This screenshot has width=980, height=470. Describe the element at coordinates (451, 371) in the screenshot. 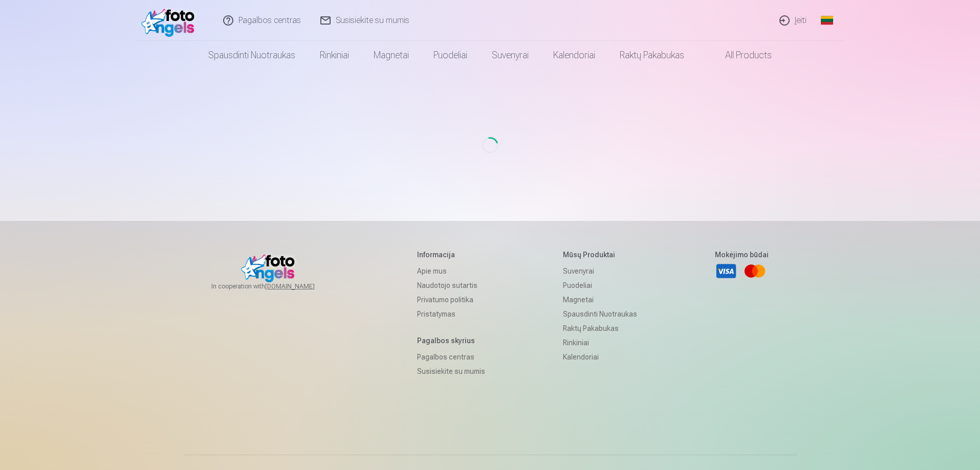

I see `a: Susisiekite su mumis` at that location.